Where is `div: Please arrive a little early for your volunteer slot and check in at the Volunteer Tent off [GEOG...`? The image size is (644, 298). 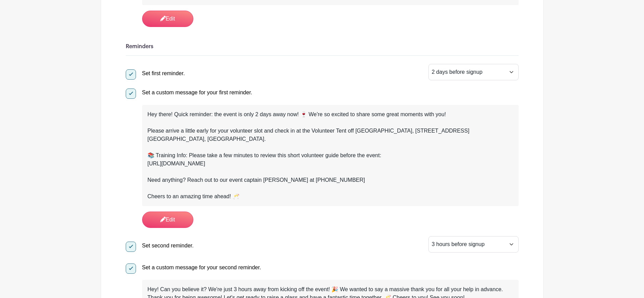 div: Please arrive a little early for your volunteer slot and check in at the Volunteer Tent off [GEOG... is located at coordinates (331, 135).